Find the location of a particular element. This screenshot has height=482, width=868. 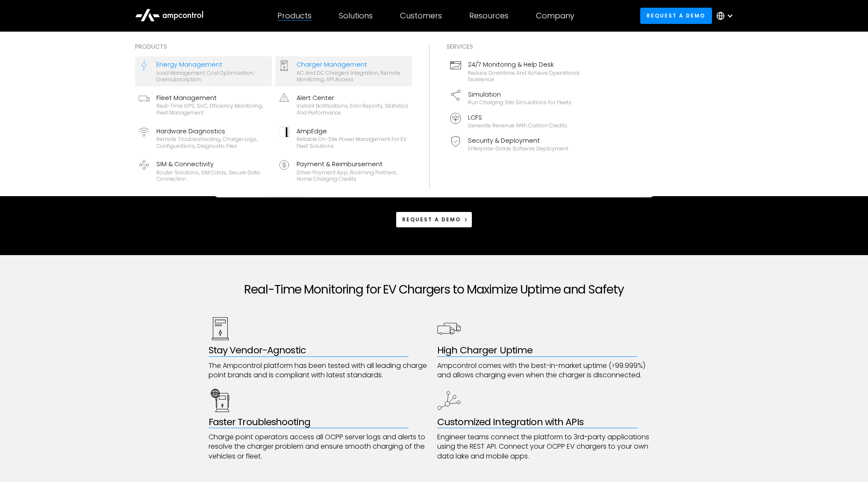

div: Charger Management is located at coordinates (352, 64).